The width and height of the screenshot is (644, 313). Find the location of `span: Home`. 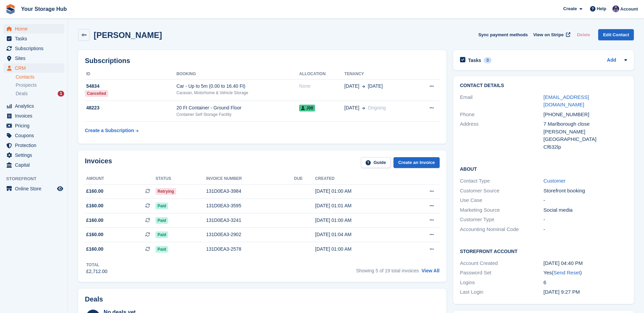

span: Home is located at coordinates (35, 29).